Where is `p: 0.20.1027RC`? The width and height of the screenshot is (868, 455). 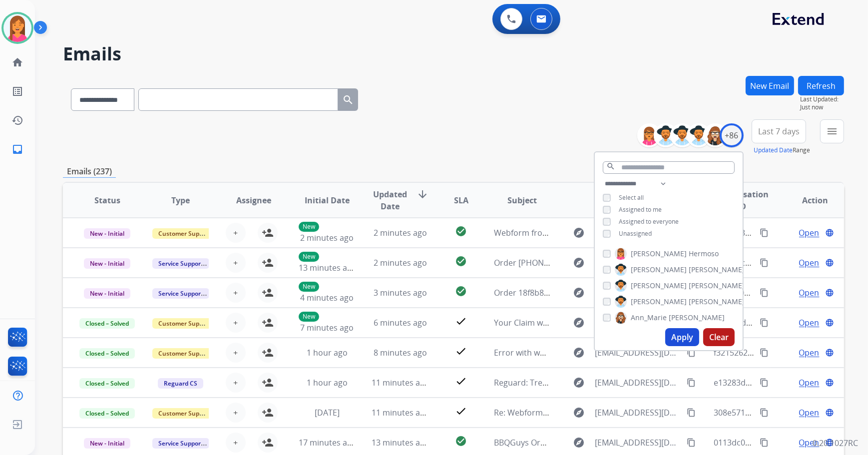 p: 0.20.1027RC is located at coordinates (835, 443).